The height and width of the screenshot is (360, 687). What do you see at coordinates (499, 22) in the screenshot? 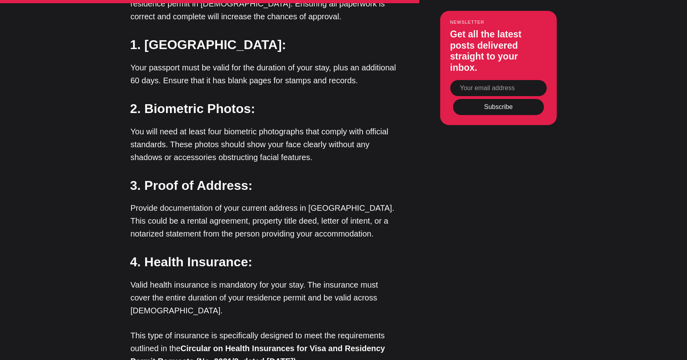
I see `small: Newsletter` at bounding box center [499, 22].